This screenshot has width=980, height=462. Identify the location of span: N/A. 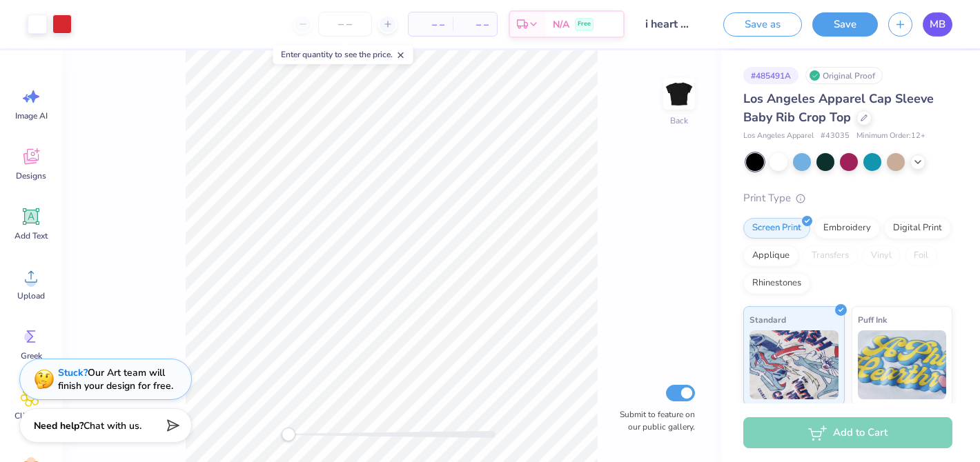
(561, 24).